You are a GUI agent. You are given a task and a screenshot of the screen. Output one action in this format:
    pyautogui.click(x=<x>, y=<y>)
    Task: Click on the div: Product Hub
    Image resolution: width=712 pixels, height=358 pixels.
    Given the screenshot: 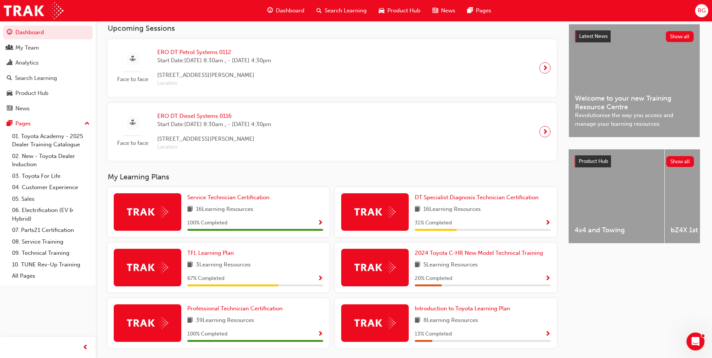 What is the action you would take?
    pyautogui.click(x=32, y=93)
    